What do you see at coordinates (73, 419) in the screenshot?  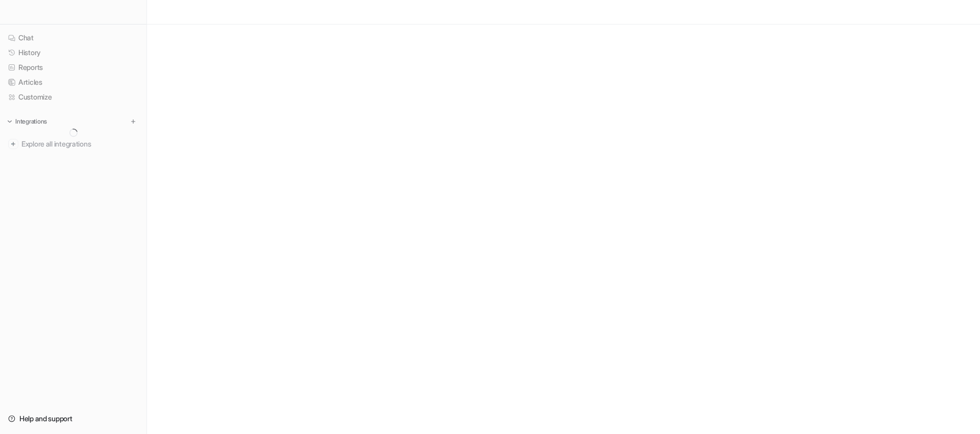 I see `a: Help and support` at bounding box center [73, 419].